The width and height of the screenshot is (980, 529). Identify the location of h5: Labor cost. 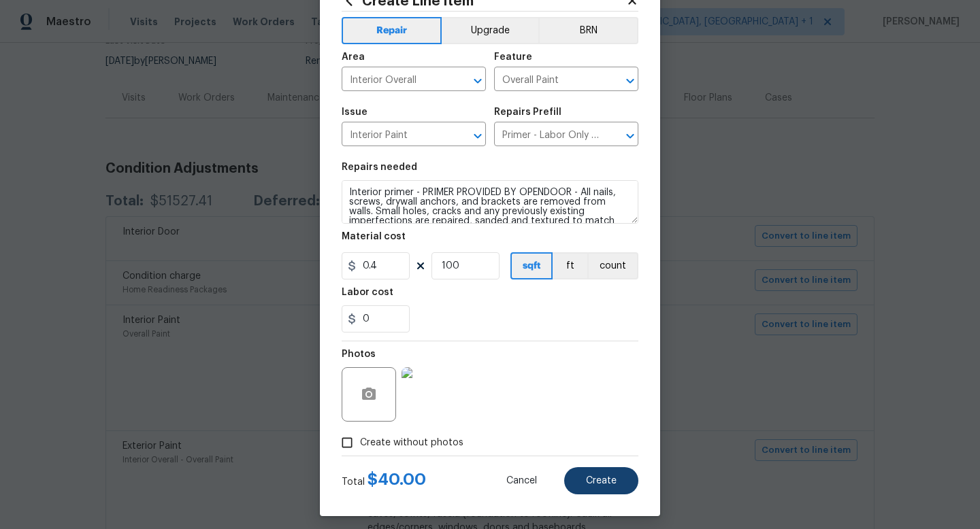
(368, 293).